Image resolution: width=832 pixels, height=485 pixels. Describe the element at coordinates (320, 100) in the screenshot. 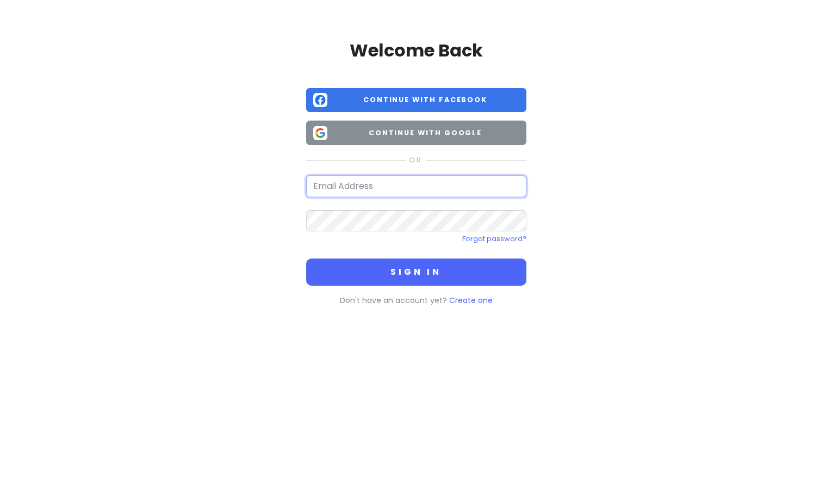

I see `img: Facebook logo` at that location.